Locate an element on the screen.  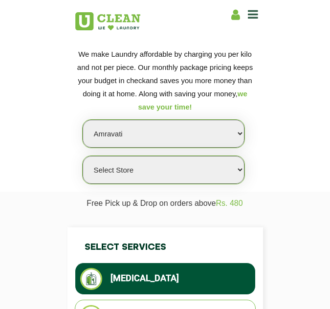
img: Dry Cleaning is located at coordinates (91, 279).